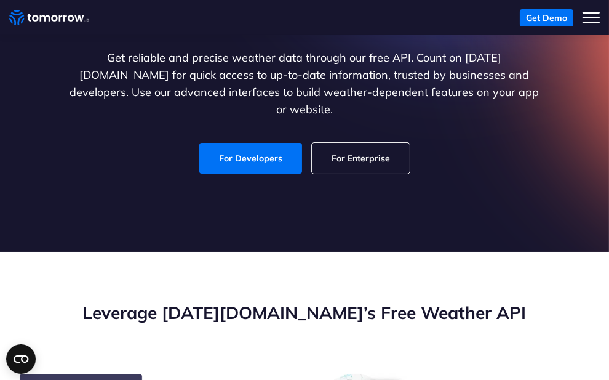 The height and width of the screenshot is (380, 609). Describe the element at coordinates (361, 158) in the screenshot. I see `a: For Enterprise` at that location.